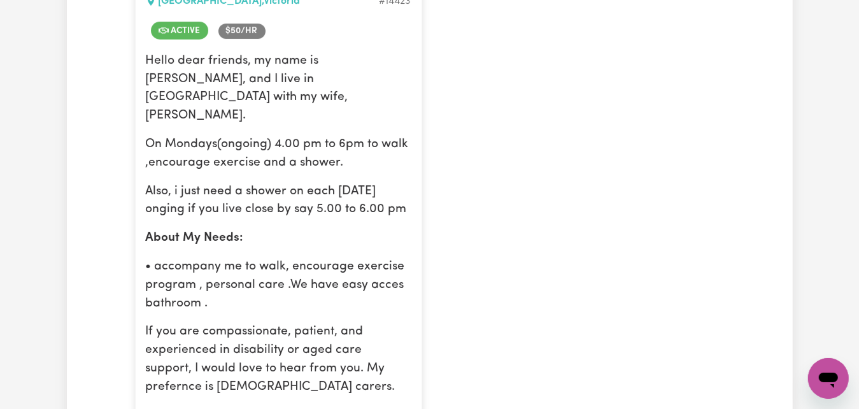 The width and height of the screenshot is (859, 409). Describe the element at coordinates (242, 31) in the screenshot. I see `span: Job rate per hour` at that location.